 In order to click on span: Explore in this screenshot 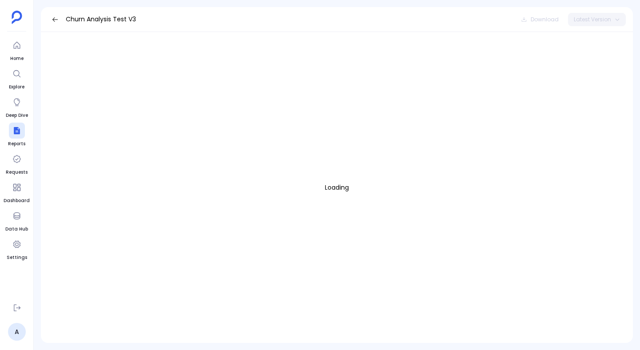, I will do `click(17, 87)`.